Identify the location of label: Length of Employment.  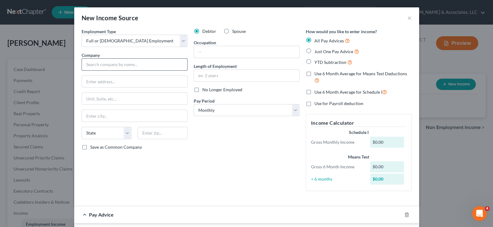
(215, 66).